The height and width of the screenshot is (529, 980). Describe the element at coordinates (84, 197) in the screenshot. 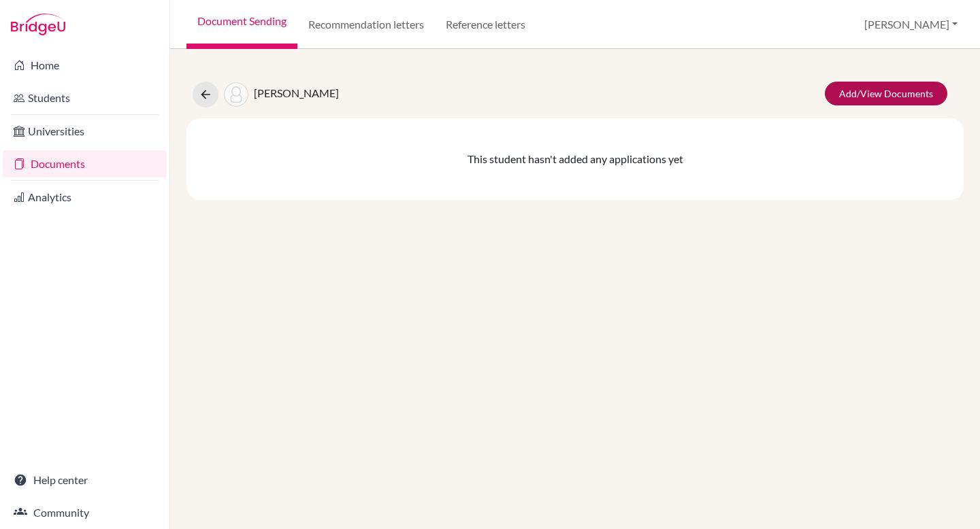

I see `a: Analytics` at that location.